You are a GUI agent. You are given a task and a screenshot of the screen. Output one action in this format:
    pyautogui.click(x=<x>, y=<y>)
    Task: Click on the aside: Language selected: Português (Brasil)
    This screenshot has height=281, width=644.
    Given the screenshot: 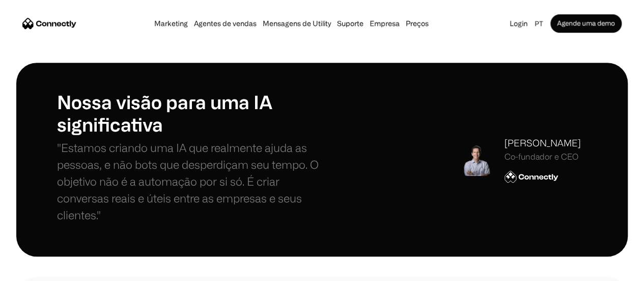 What is the action you would take?
    pyautogui.click(x=36, y=269)
    